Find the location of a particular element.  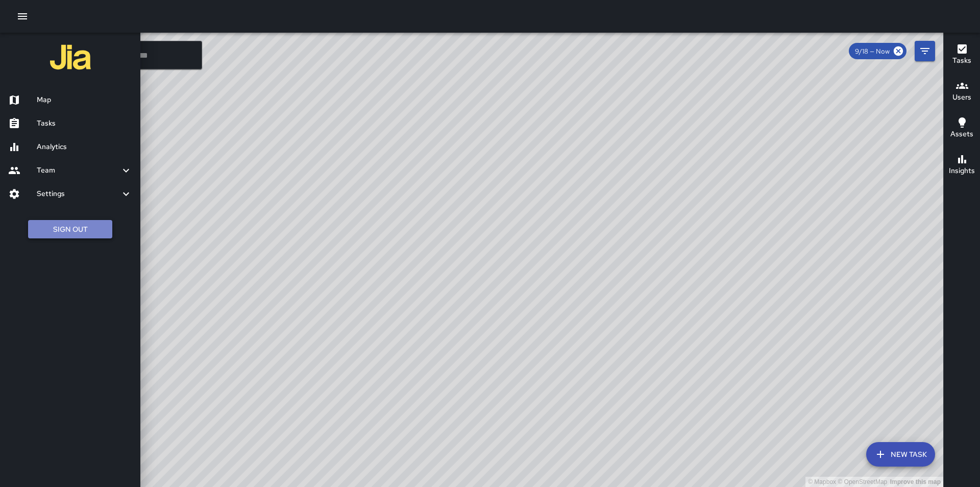

img: jia-logo is located at coordinates (70, 57).